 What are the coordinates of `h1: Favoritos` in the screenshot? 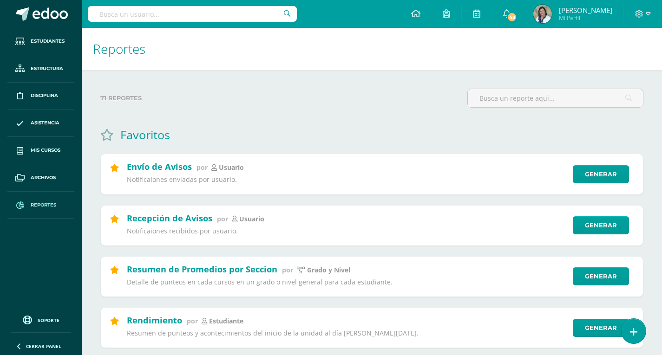 It's located at (145, 135).